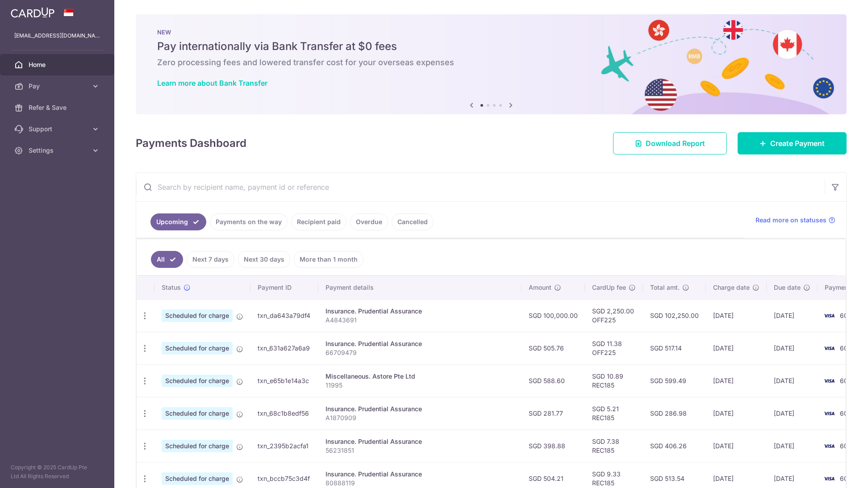  What do you see at coordinates (554, 446) in the screenshot?
I see `td: SGD 398.88` at bounding box center [554, 446].